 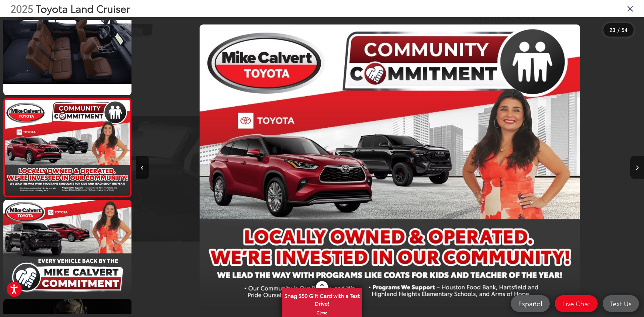 What do you see at coordinates (613, 30) in the screenshot?
I see `span: 23` at bounding box center [613, 30].